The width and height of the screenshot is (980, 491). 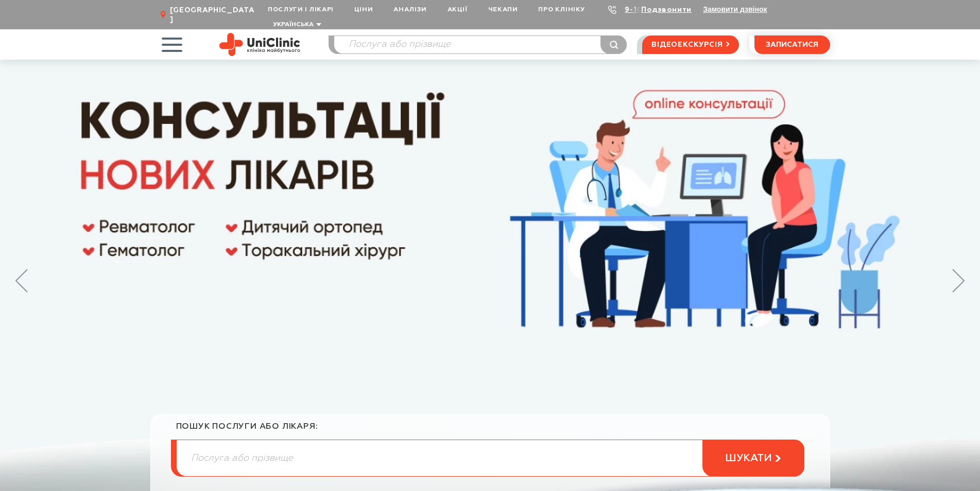 What do you see at coordinates (690, 45) in the screenshot?
I see `a: відеоекскурсія` at bounding box center [690, 45].